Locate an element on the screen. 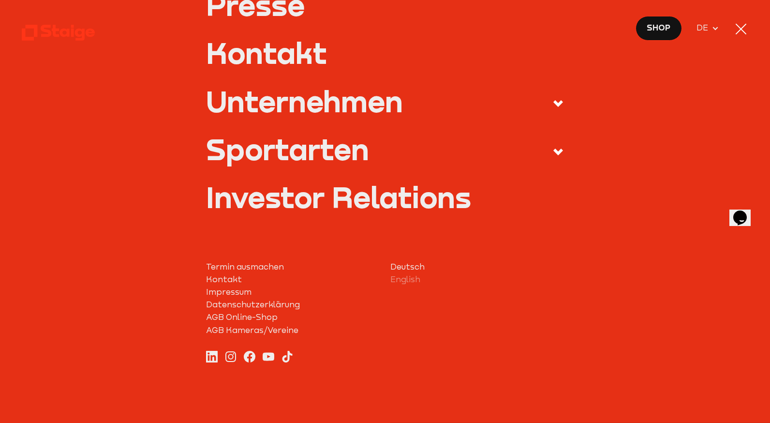 The height and width of the screenshot is (423, 770). a: AGB Kameras/Vereine is located at coordinates (293, 330).